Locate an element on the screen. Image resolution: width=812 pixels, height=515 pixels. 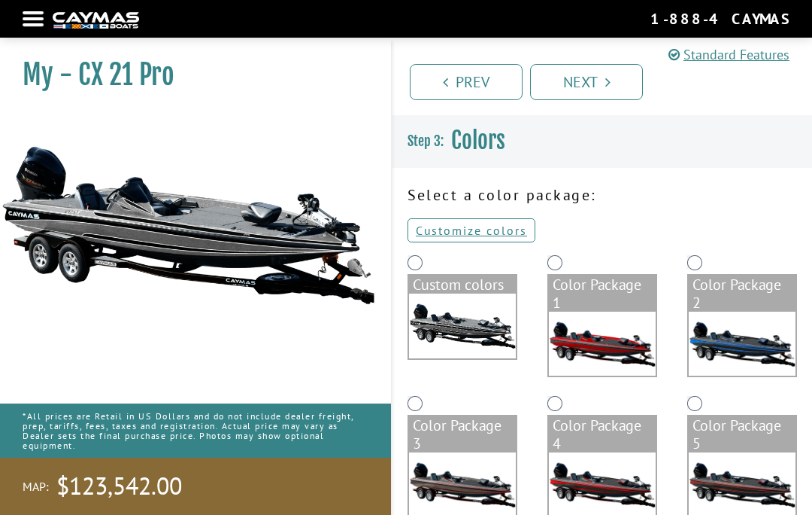
div: 1-888-4CAYMAS is located at coordinates (719, 19).